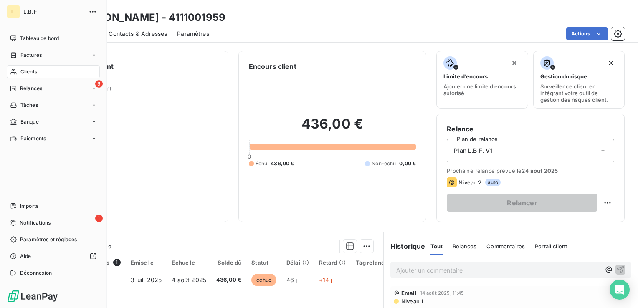 Image resolution: width=638 pixels, height=308 pixels. Describe the element at coordinates (540, 171) in the screenshot. I see `span: 24 août 2025` at that location.